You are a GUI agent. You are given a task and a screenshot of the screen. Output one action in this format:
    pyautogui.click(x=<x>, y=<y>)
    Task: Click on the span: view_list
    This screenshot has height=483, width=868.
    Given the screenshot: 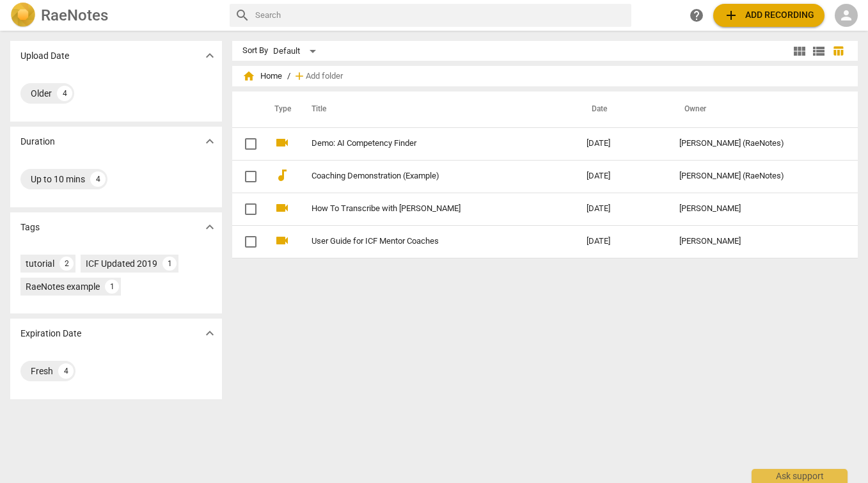 What is the action you would take?
    pyautogui.click(x=818, y=51)
    